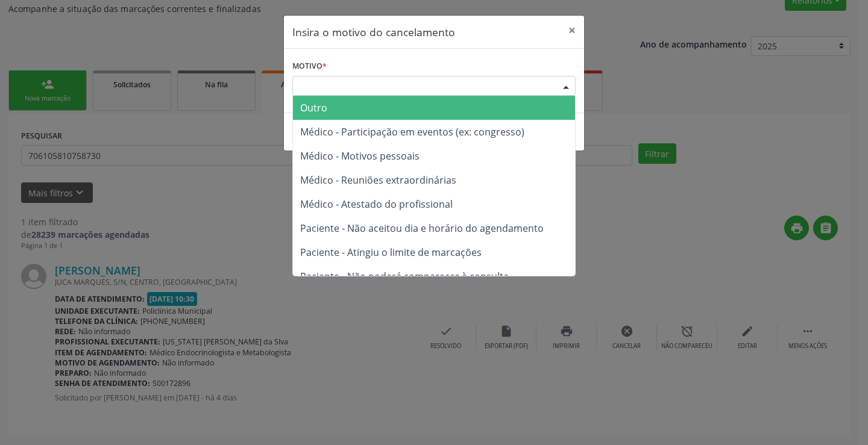  Describe the element at coordinates (313, 108) in the screenshot. I see `span: Outro` at that location.